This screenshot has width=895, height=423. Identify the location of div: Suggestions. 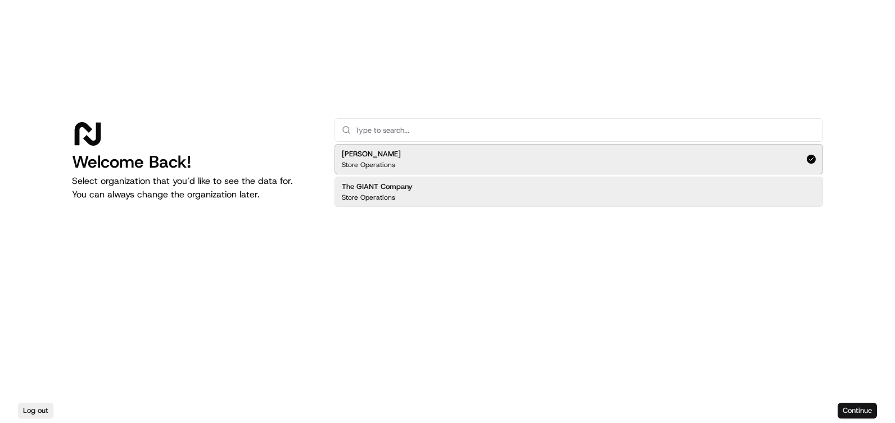
(578, 175).